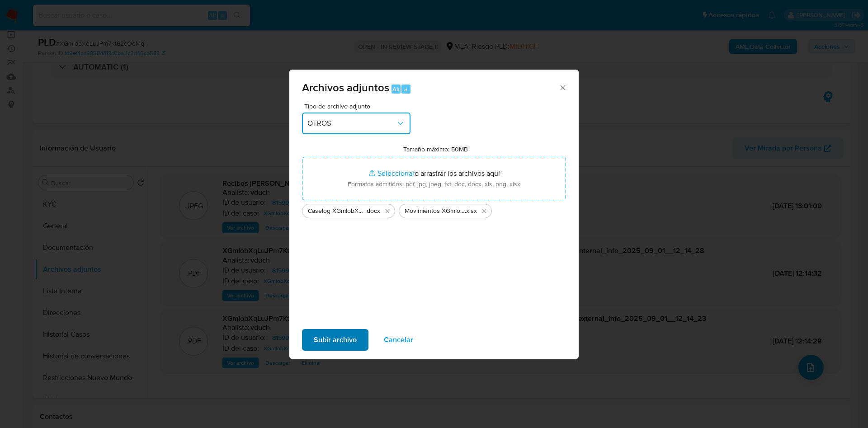  Describe the element at coordinates (399, 340) in the screenshot. I see `button: Cancelar` at that location.